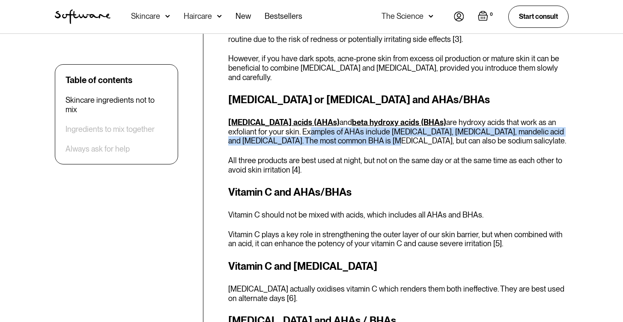 The height and width of the screenshot is (322, 623). Describe the element at coordinates (398, 215) in the screenshot. I see `p: Vitamin C should not be mixed with acids, which includes all AHAs and BHAs.` at that location.